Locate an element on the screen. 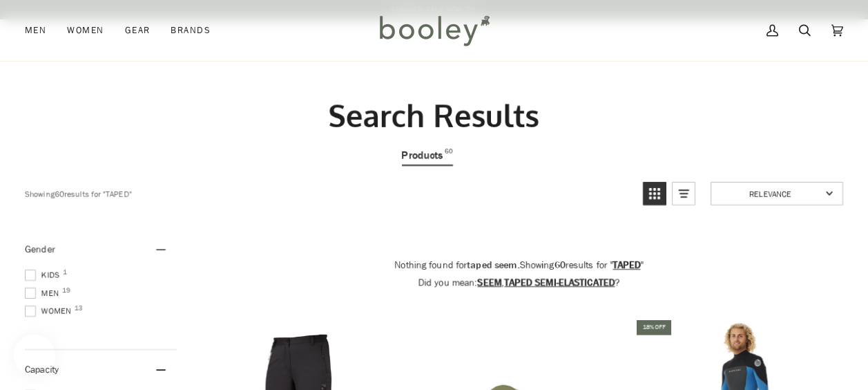 The image size is (868, 390). a: View list mode is located at coordinates (684, 193).